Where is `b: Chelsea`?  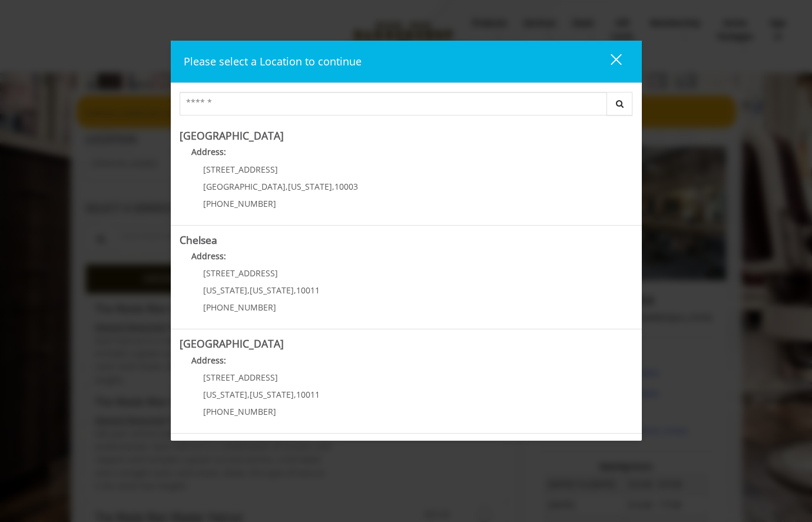 b: Chelsea is located at coordinates (198, 239).